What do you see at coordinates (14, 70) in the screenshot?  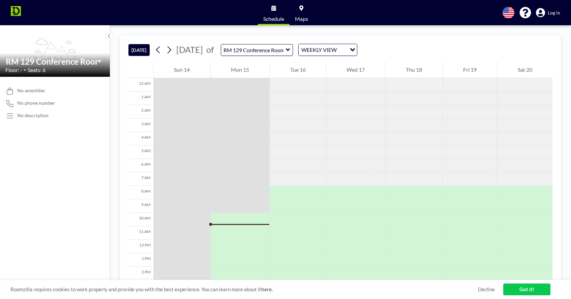 I see `span: Floor: -` at bounding box center [14, 70].